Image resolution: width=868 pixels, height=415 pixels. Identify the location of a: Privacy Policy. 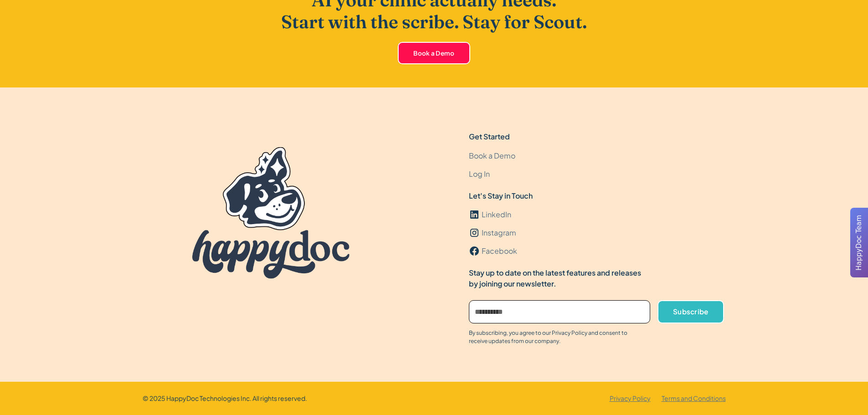
(630, 398).